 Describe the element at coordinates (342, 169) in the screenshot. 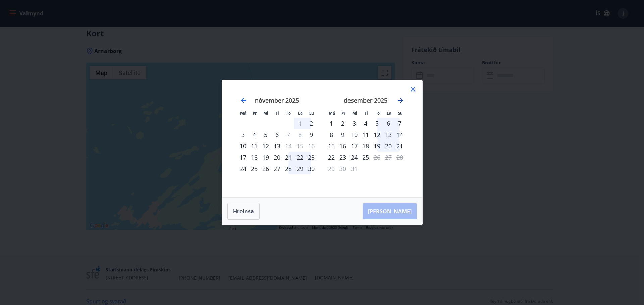

I see `td: Not available. þriðjudagur, 30. desember 2025` at that location.